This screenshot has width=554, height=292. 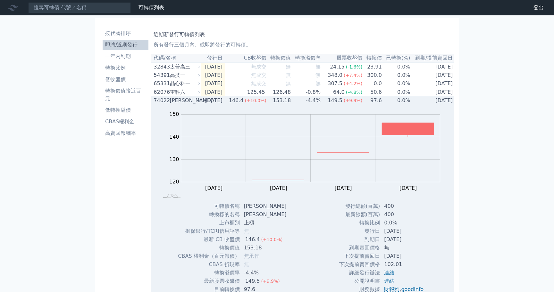 I want to click on td: 下次提前賣回價格, so click(x=359, y=265).